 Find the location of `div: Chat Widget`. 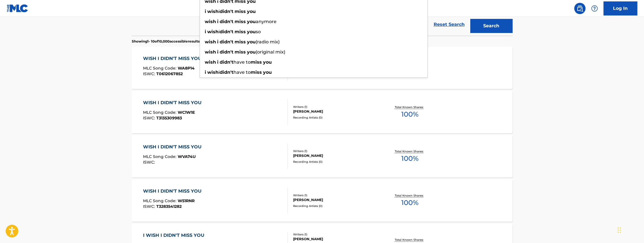

div: Chat Widget is located at coordinates (630, 230).